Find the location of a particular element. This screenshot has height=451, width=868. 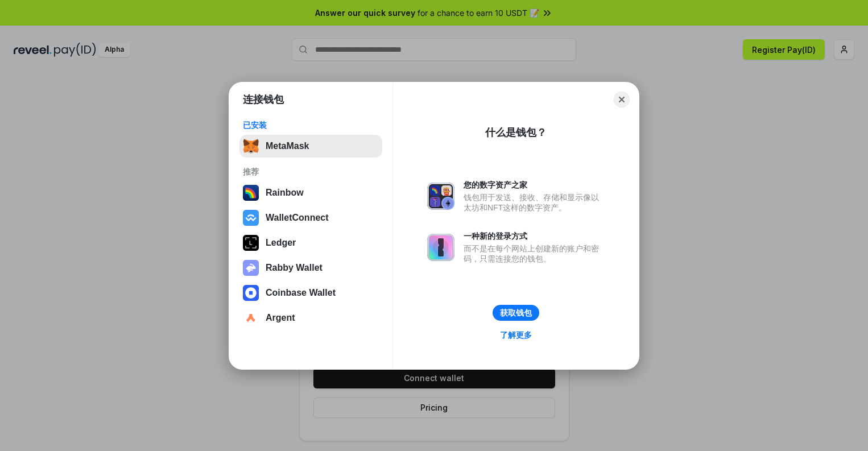

button: WalletConnect is located at coordinates (310, 218).